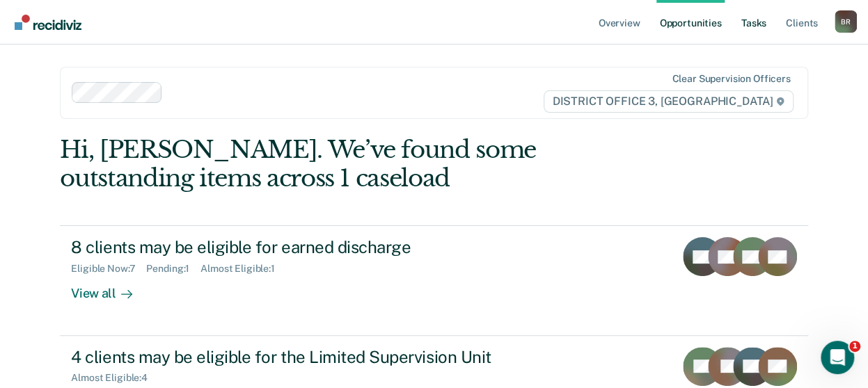  What do you see at coordinates (854, 346) in the screenshot?
I see `span: 1` at bounding box center [854, 346].